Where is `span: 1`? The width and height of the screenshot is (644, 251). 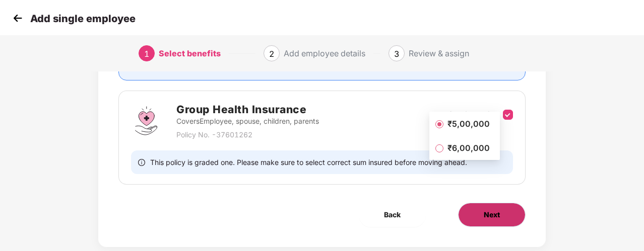
span: 1 is located at coordinates (147, 54).